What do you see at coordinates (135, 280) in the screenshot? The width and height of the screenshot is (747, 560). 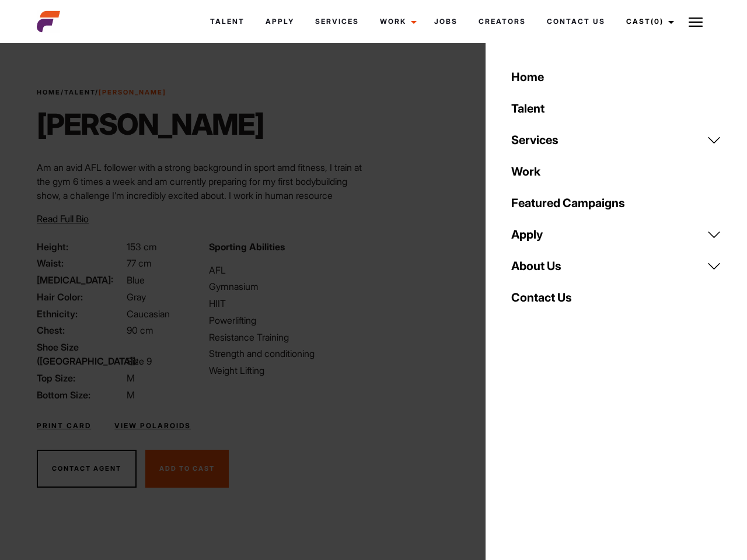 I see `span: Blue` at bounding box center [135, 280].